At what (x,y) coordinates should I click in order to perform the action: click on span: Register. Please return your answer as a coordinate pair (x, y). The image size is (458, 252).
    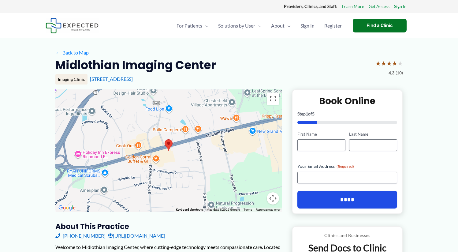
    Looking at the image, I should click on (333, 26).